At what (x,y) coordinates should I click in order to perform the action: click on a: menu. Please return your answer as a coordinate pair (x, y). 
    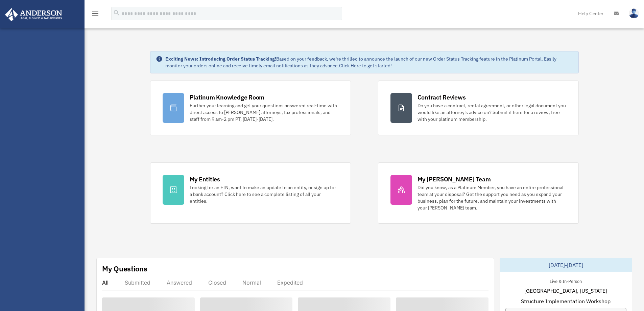
    Looking at the image, I should click on (96, 14).